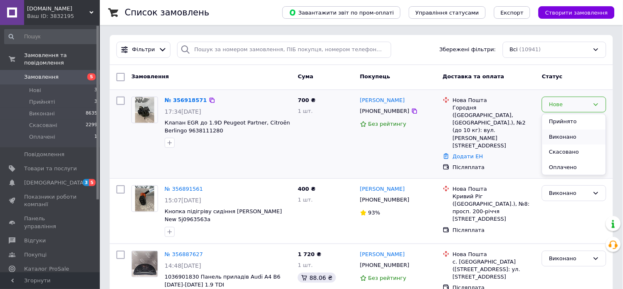  Describe the element at coordinates (50, 169) in the screenshot. I see `span: Товари та послуги` at that location.